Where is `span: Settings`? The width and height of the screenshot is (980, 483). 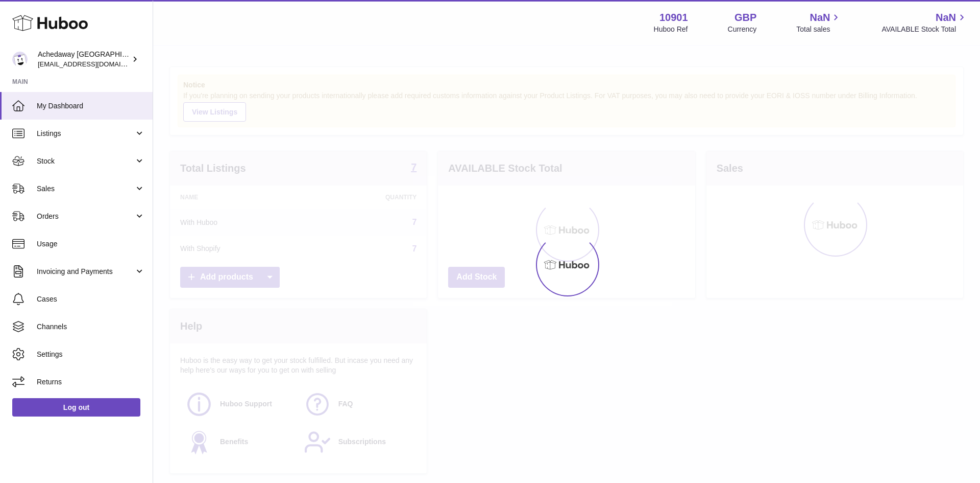 span: Settings is located at coordinates (91, 354).